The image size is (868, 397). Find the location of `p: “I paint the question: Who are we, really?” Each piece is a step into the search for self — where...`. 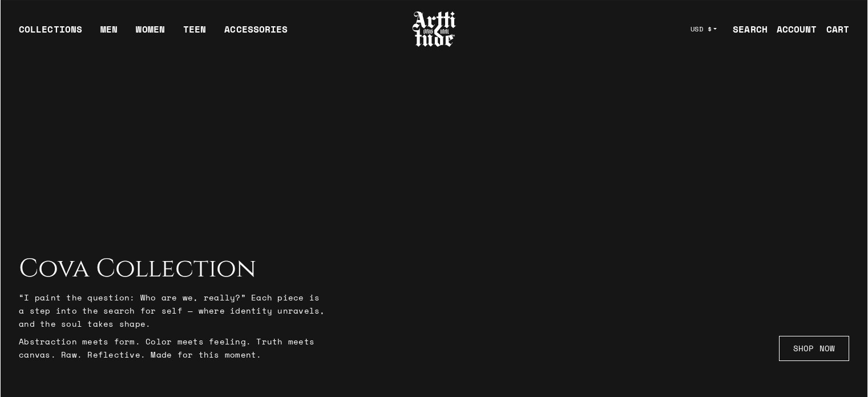

p: “I paint the question: Who are we, really?” Each piece is a step into the search for self — where... is located at coordinates (173, 310).